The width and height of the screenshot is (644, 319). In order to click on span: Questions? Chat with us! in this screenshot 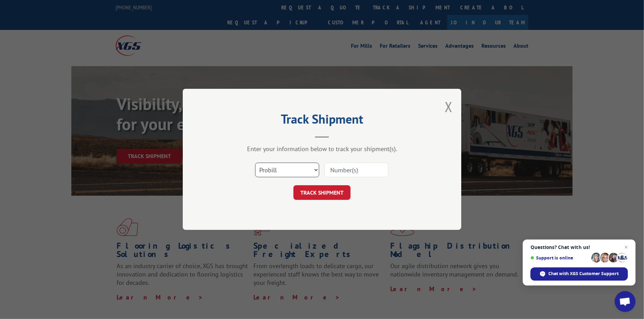, I will do `click(579, 247)`.